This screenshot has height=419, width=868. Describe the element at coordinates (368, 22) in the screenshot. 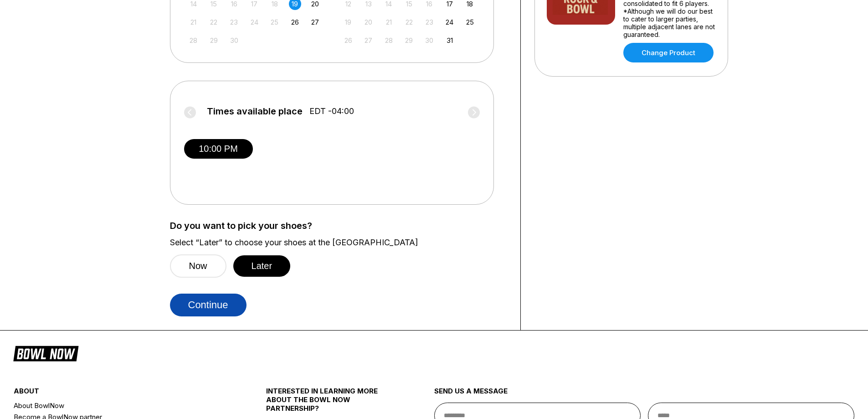

I see `div: Not available Monday, October 20th, 2025` at that location.